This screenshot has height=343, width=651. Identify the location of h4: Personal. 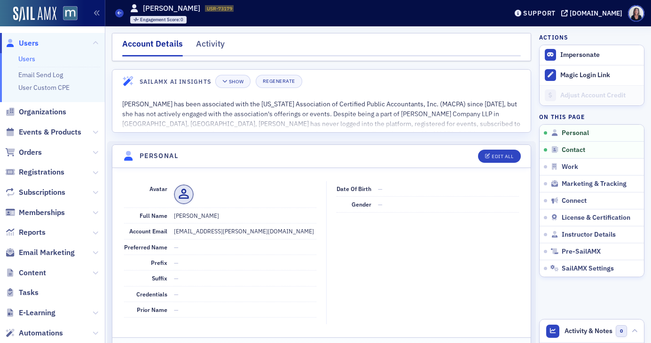
(159, 156).